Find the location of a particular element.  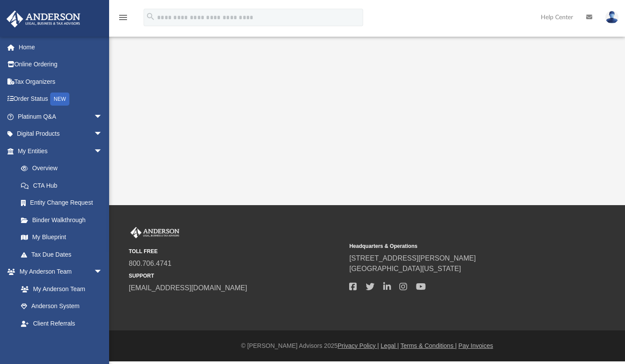

div: NEW is located at coordinates (60, 99).